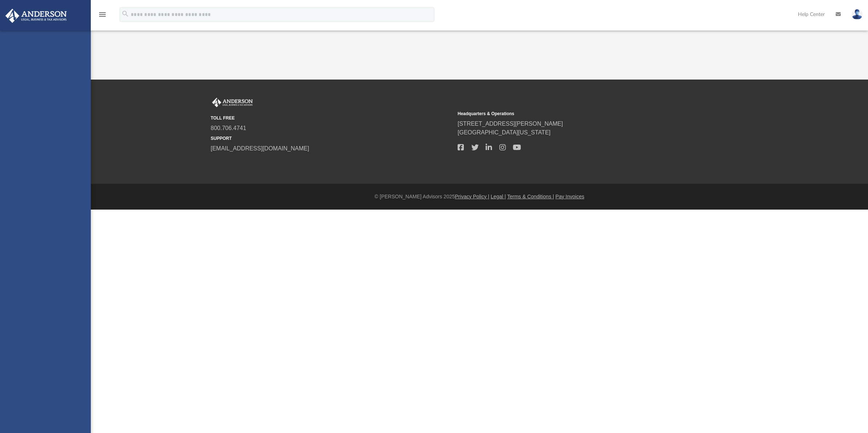 Image resolution: width=868 pixels, height=433 pixels. What do you see at coordinates (331, 118) in the screenshot?
I see `small: TOLL FREE` at bounding box center [331, 118].